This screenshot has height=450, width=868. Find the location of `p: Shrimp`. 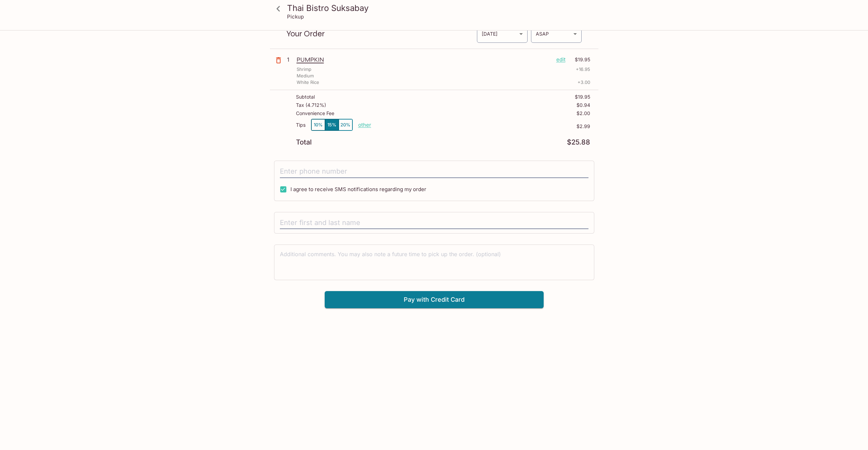

p: Shrimp is located at coordinates (304, 69).